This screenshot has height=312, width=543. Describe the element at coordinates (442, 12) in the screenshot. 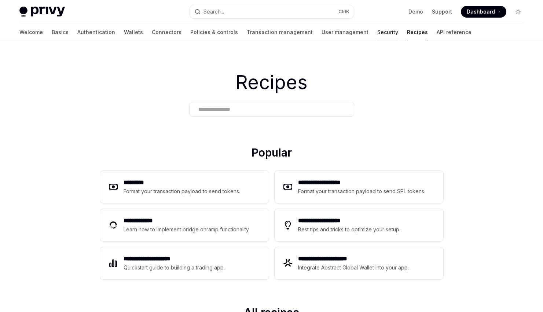

I see `a: Support` at that location.